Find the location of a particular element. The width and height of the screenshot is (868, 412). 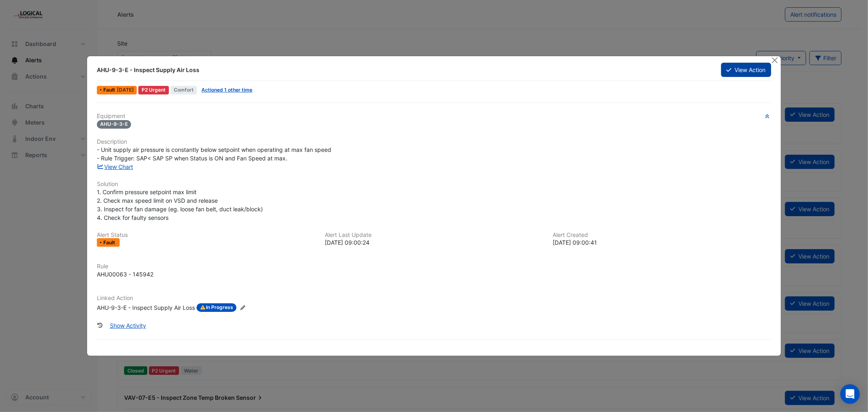

button: View Action is located at coordinates (746, 70).